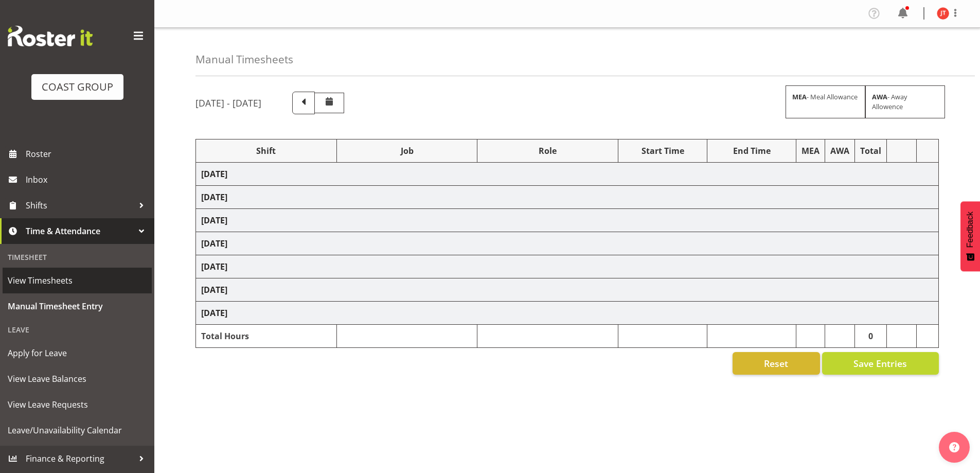 This screenshot has height=473, width=980. What do you see at coordinates (80, 205) in the screenshot?
I see `span: Shifts` at bounding box center [80, 205].